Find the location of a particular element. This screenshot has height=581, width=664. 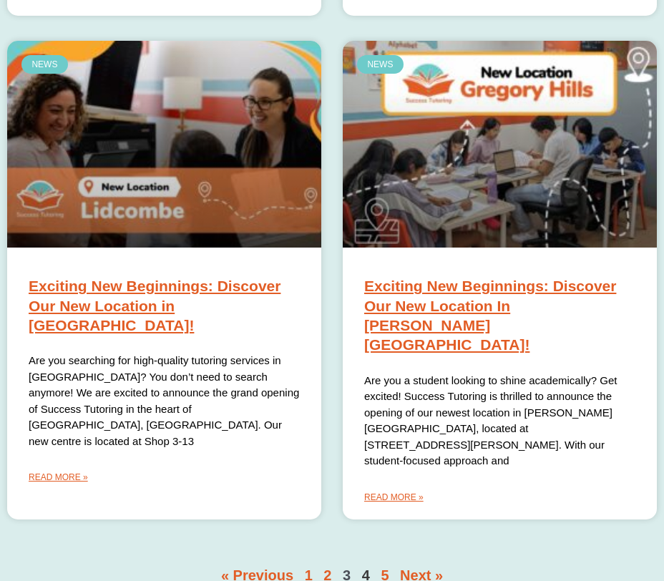

div: Chat Widget is located at coordinates (541, 500).